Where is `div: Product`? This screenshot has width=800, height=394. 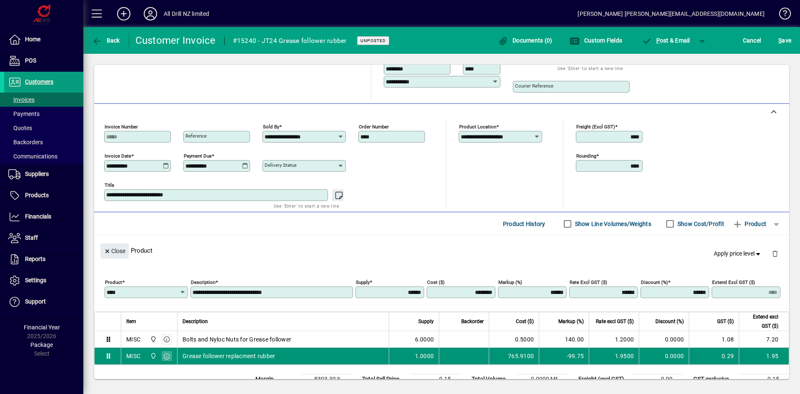 div: Product is located at coordinates (441, 250).